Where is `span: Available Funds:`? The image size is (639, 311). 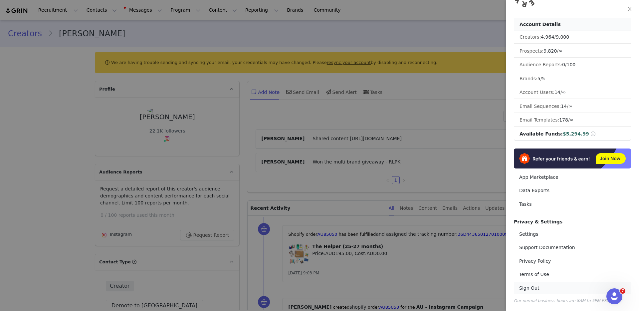
span: Available Funds: is located at coordinates (541, 134).